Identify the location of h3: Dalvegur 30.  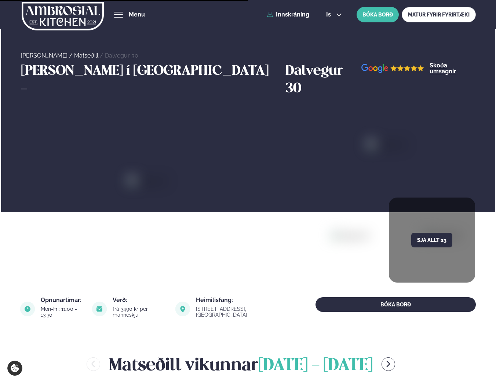
(324, 80).